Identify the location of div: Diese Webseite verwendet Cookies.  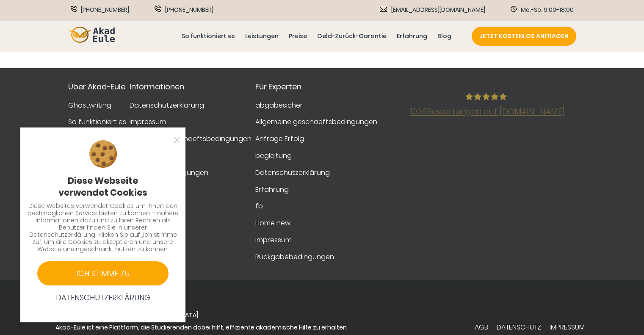
(103, 186).